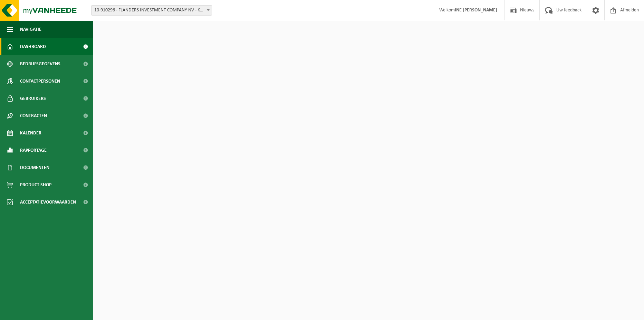 The width and height of the screenshot is (644, 320). Describe the element at coordinates (40, 64) in the screenshot. I see `span: Bedrijfsgegevens` at that location.